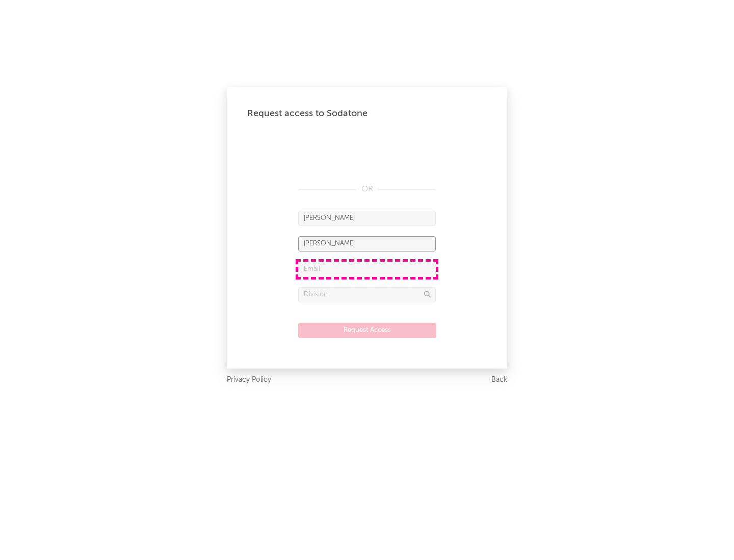  I want to click on input: Email, so click(367, 269).